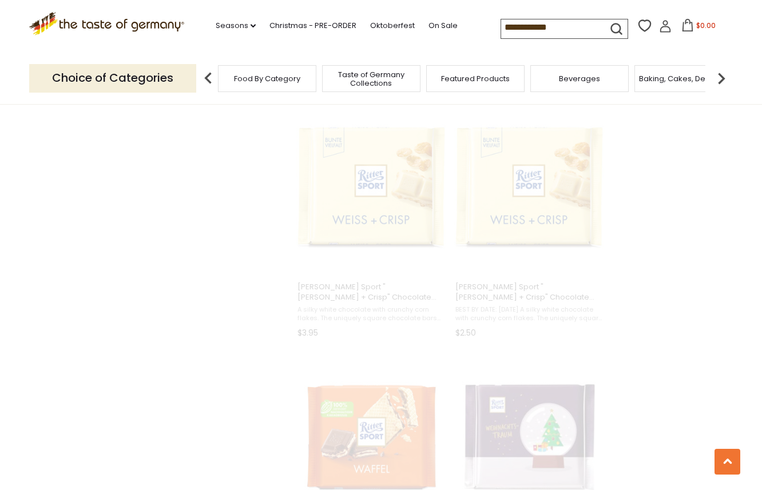 The image size is (762, 490). Describe the element at coordinates (236, 26) in the screenshot. I see `a: Seasons` at that location.